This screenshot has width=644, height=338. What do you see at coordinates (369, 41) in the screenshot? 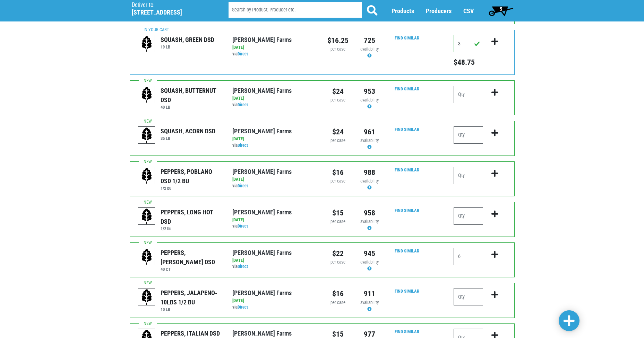
I see `div: 725` at bounding box center [369, 41].